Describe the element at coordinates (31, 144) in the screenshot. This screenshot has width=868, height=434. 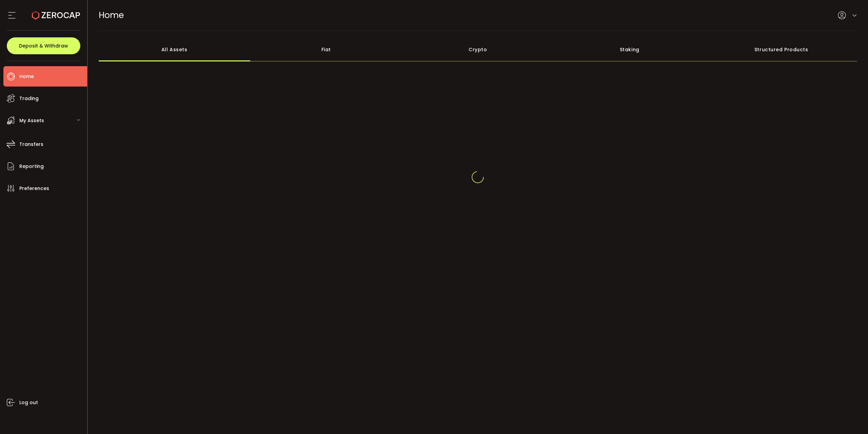
I see `span: Transfers` at that location.